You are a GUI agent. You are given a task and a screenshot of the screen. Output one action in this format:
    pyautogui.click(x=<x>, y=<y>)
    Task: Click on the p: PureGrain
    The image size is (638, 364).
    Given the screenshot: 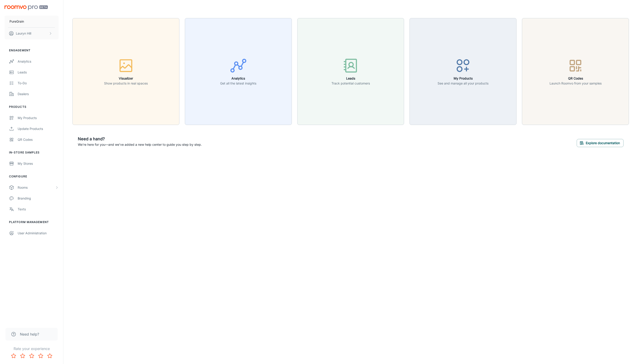 What is the action you would take?
    pyautogui.click(x=16, y=22)
    